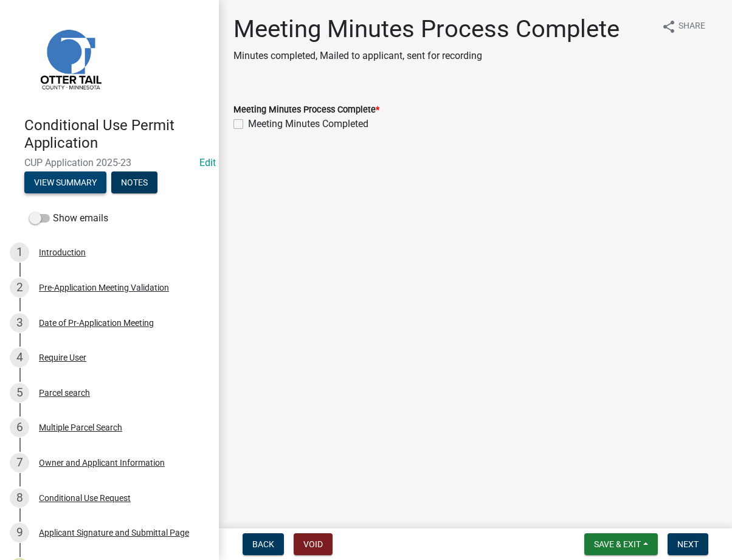 The width and height of the screenshot is (732, 560). What do you see at coordinates (104, 288) in the screenshot?
I see `div: Pre-Application Meeting Validation` at bounding box center [104, 288].